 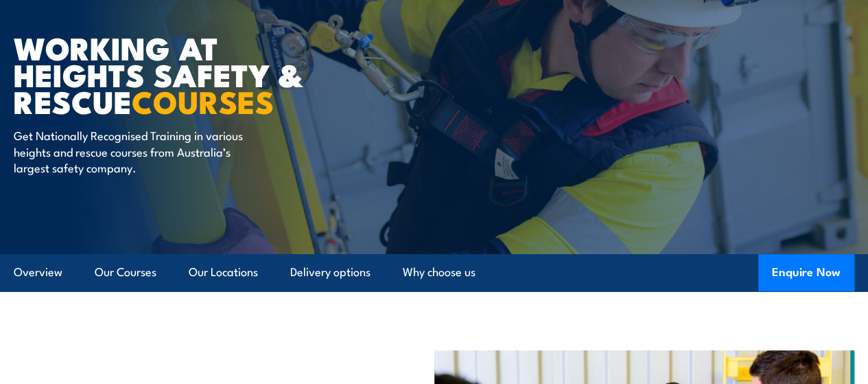 What do you see at coordinates (139, 151) in the screenshot?
I see `p: Get Nationally Recognised Training in various heights and rescue courses from Australia’s largest...` at bounding box center [139, 151].